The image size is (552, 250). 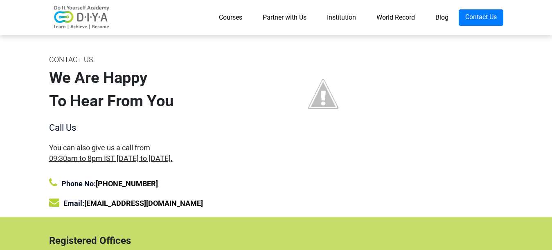 I want to click on img: contact%2Bus%2Bimage.jpg, so click(x=323, y=94).